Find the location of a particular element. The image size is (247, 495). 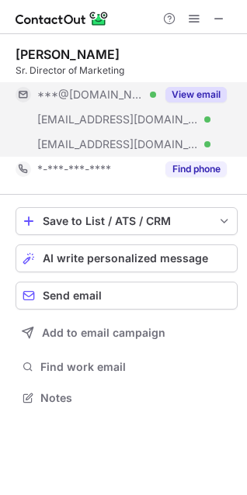

span: Add to email campaign is located at coordinates (103, 333).